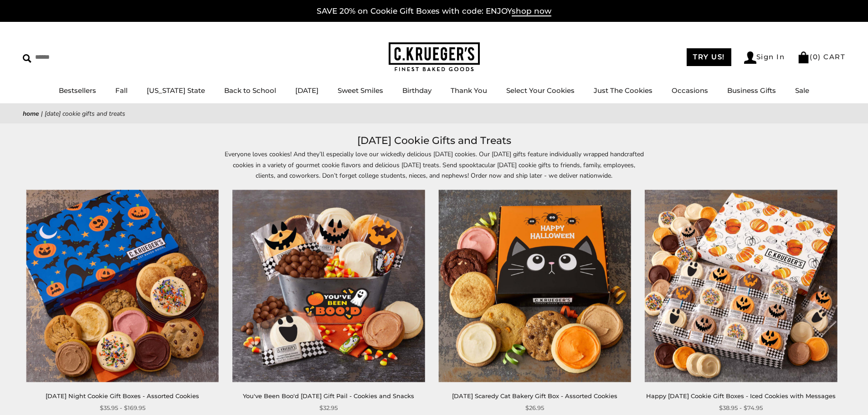 This screenshot has height=415, width=868. Describe the element at coordinates (802, 90) in the screenshot. I see `a: Sale` at that location.